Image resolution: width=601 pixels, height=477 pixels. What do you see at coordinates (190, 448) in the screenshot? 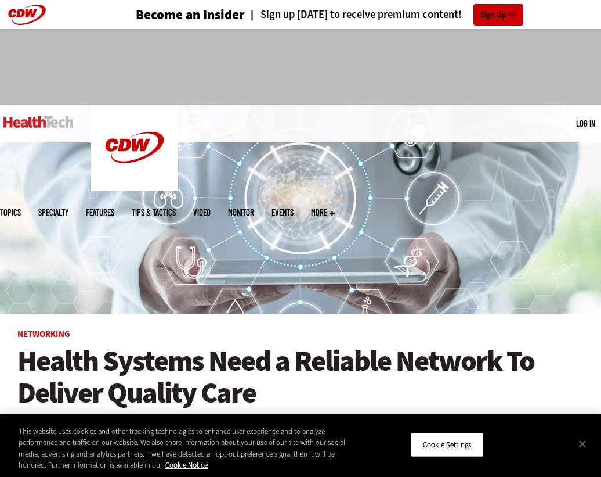
I see `div: This website uses cookies and other tracking technologies to enhance user experience and to analy...` at bounding box center [190, 448].